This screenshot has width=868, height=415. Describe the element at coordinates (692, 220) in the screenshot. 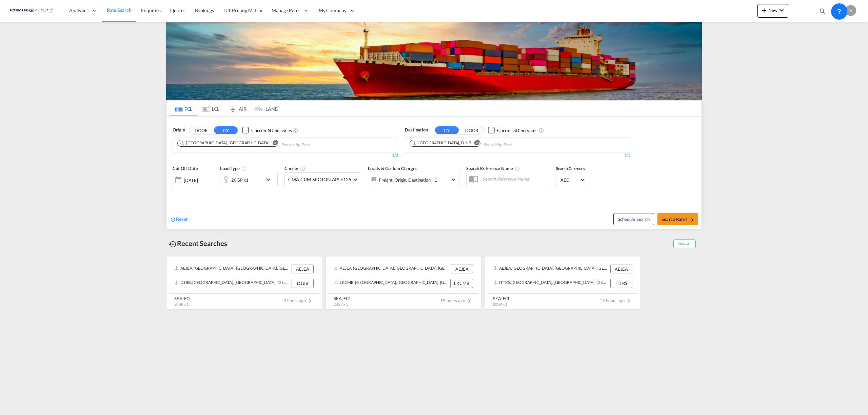

I see `md-icon: icon-arrow-right` at that location.